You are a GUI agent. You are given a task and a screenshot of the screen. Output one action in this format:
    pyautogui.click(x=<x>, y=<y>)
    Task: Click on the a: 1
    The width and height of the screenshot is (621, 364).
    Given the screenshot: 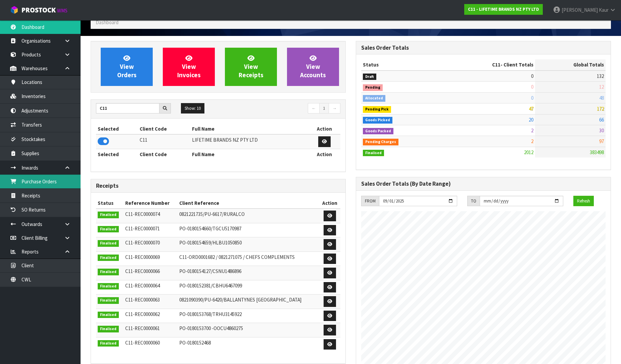 What is the action you would take?
    pyautogui.click(x=324, y=109)
    